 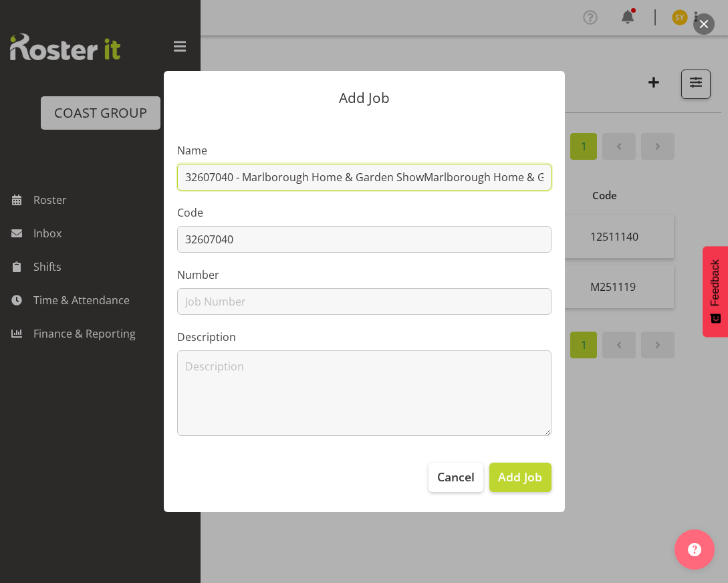 What do you see at coordinates (364, 275) in the screenshot?
I see `label: Number` at bounding box center [364, 275].